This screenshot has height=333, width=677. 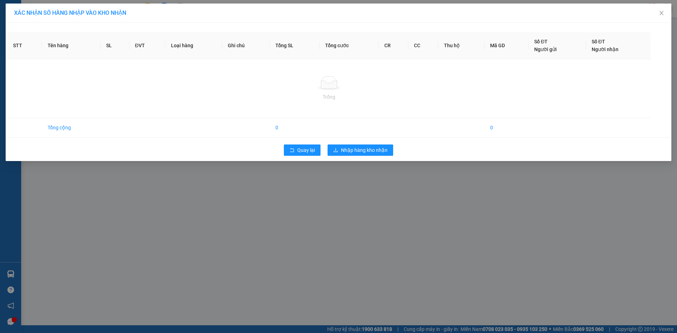 I want to click on th: Loại hàng, so click(x=194, y=45).